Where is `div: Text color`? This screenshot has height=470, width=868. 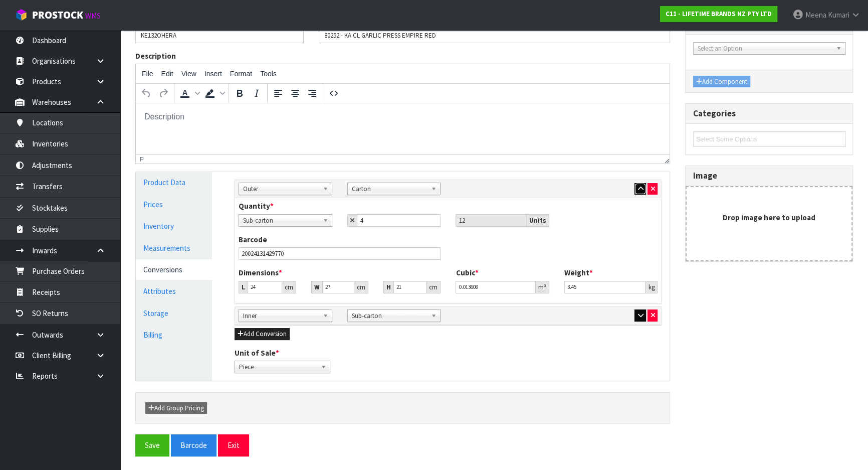 div: Text color is located at coordinates (189, 93).